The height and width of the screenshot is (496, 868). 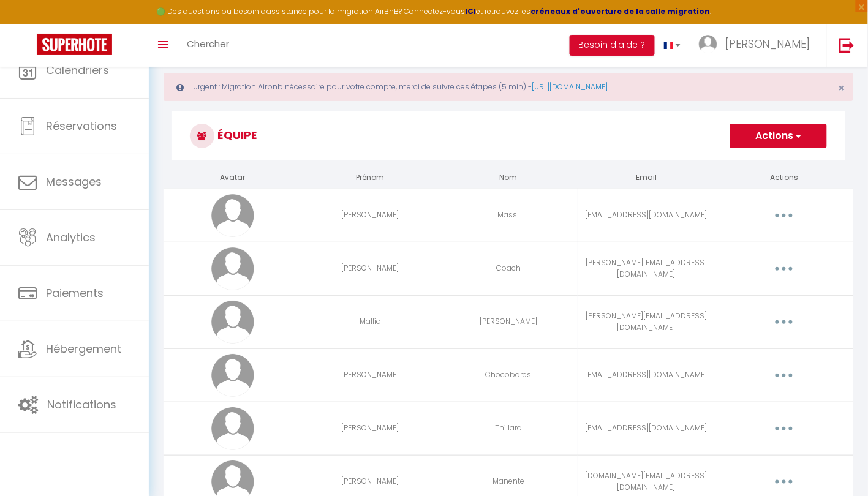 What do you see at coordinates (508, 136) in the screenshot?
I see `h3: Équipe` at bounding box center [508, 136].